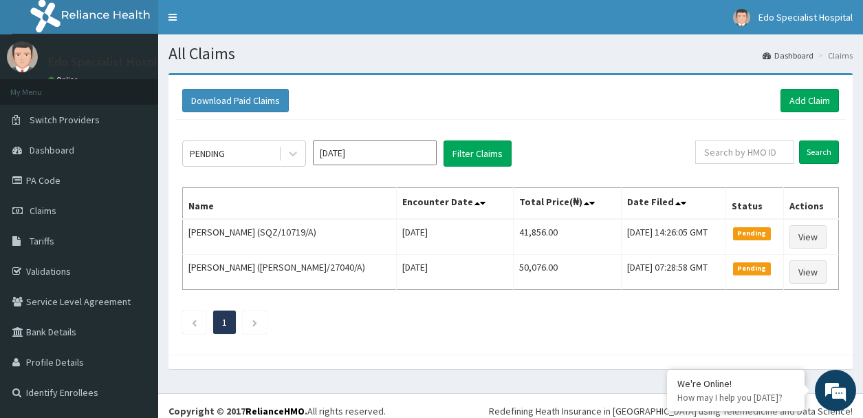 Image resolution: width=863 pixels, height=418 pixels. I want to click on span: Edo Specialist Hospital, so click(806, 17).